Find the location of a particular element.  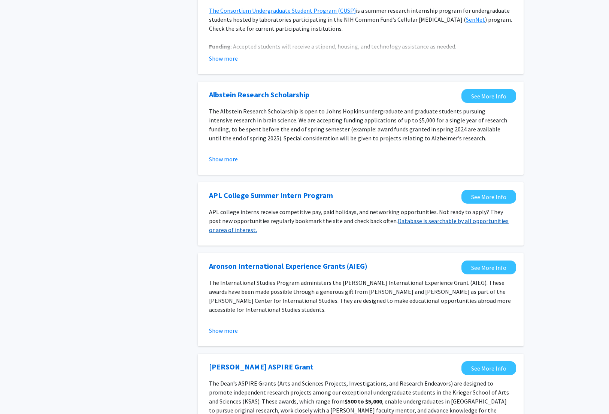

p: is a summer research internship program for undergraduate students hosted by laboratories partici... is located at coordinates (361, 19).